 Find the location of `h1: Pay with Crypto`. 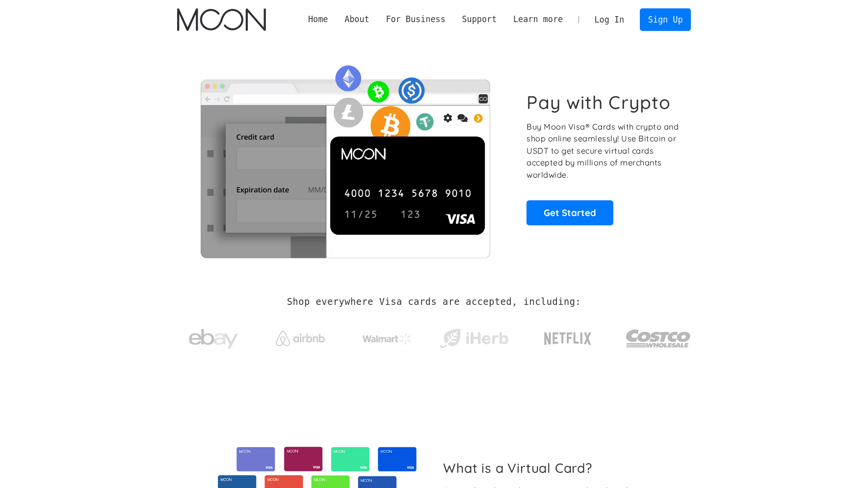

h1: Pay with Crypto is located at coordinates (598, 102).